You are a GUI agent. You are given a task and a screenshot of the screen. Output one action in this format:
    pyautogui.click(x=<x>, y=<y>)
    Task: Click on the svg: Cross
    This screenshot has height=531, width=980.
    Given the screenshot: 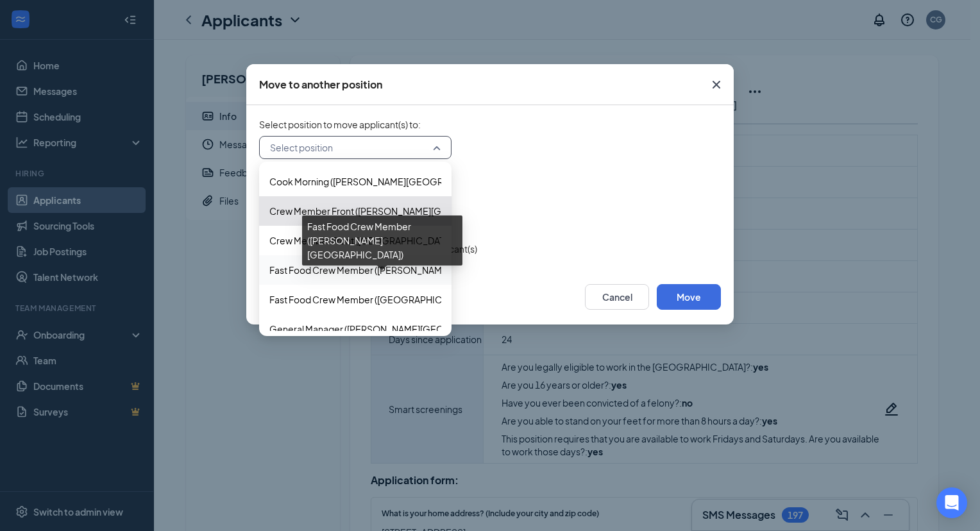 What is the action you would take?
    pyautogui.click(x=717, y=84)
    